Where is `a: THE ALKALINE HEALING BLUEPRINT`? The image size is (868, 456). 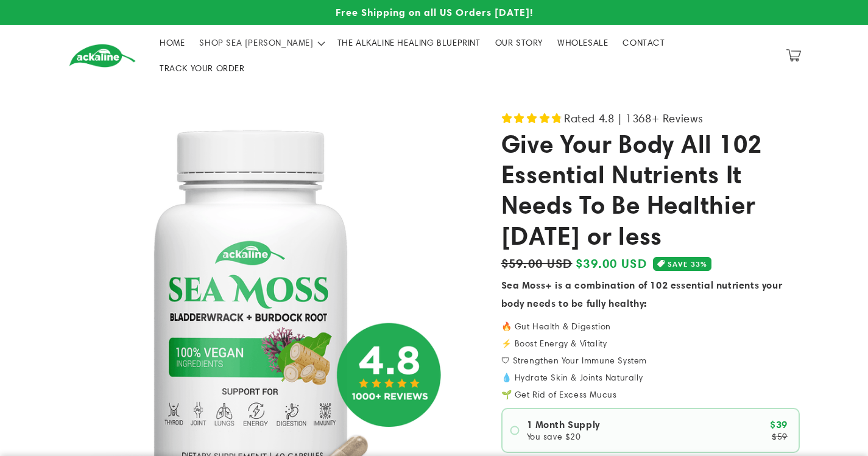 a: THE ALKALINE HEALING BLUEPRINT is located at coordinates (409, 43).